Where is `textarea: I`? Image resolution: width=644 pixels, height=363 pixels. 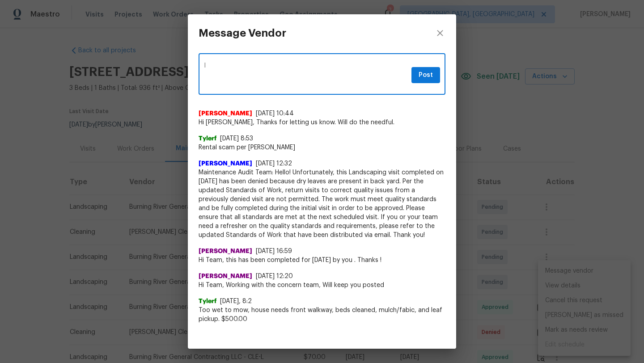
textarea: I is located at coordinates (306, 75).